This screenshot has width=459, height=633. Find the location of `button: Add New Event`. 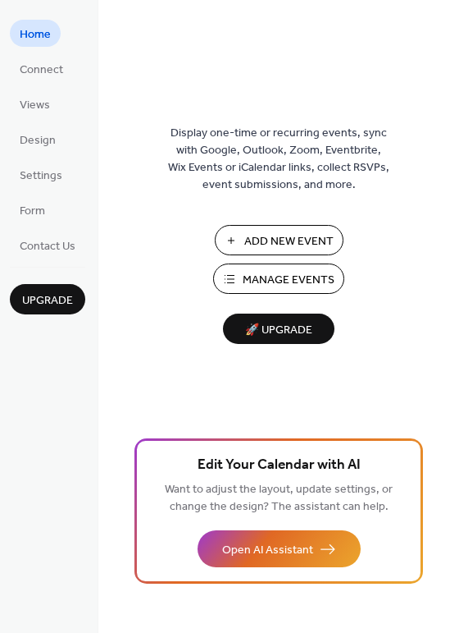

button: Add New Event is located at coordinates (279, 240).